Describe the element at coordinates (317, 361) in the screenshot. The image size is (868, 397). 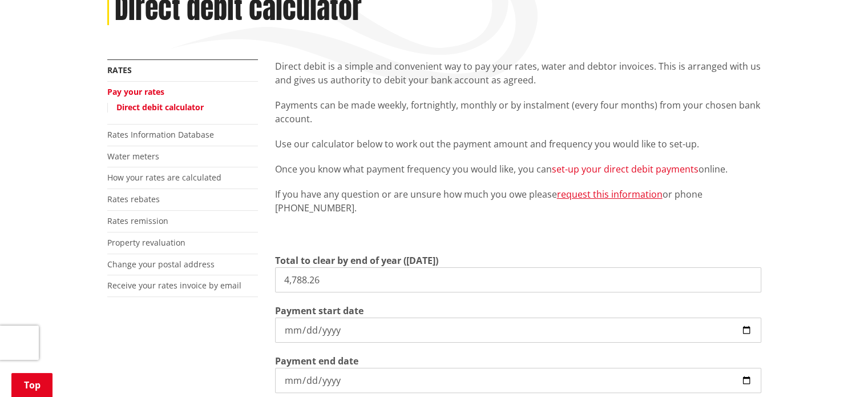
I see `label: Payment end date` at that location.